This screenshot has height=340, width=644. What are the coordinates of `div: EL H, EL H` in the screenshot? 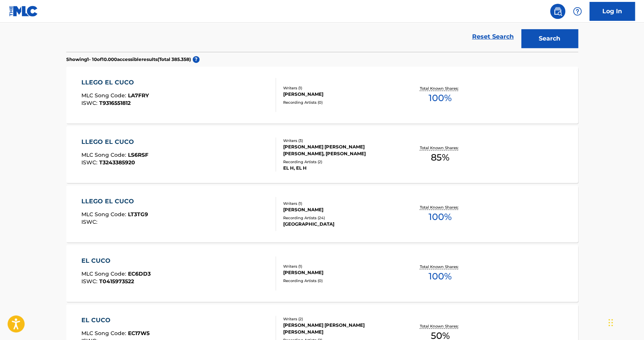 It's located at (340, 168).